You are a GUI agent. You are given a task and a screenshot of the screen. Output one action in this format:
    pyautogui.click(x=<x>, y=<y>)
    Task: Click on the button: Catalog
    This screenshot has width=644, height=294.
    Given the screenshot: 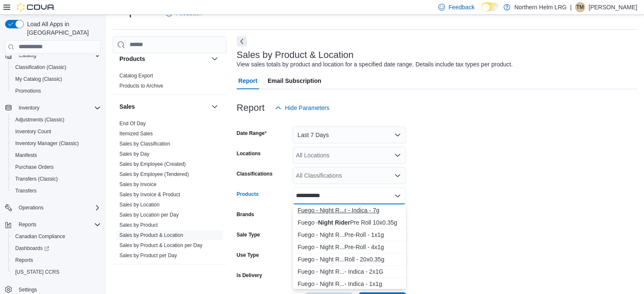 What is the action you would take?
    pyautogui.click(x=53, y=55)
    